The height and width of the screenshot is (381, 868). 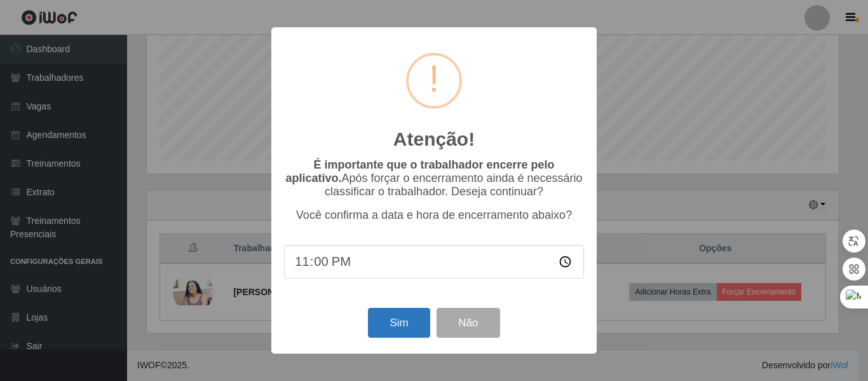 What do you see at coordinates (419, 171) in the screenshot?
I see `b: É importante que o trabalhador encerre pelo aplicativo.` at bounding box center [419, 171].